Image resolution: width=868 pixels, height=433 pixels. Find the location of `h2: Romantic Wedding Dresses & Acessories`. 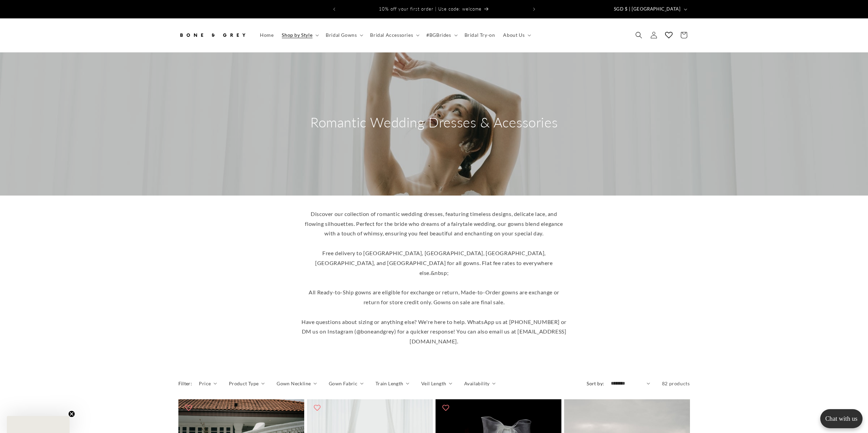

h2: Romantic Wedding Dresses & Acessories is located at coordinates (434, 122).